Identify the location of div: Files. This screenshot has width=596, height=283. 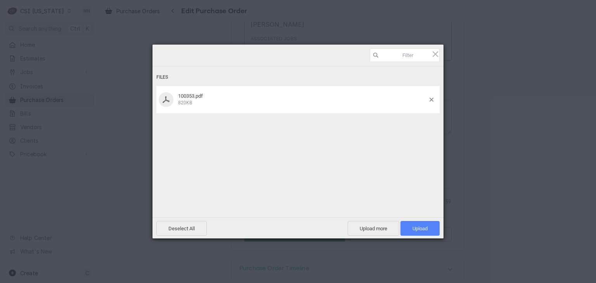
(298, 77).